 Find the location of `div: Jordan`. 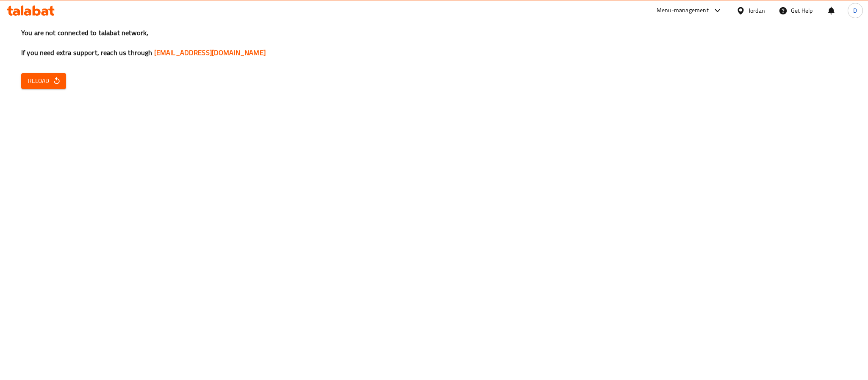

div: Jordan is located at coordinates (756, 11).